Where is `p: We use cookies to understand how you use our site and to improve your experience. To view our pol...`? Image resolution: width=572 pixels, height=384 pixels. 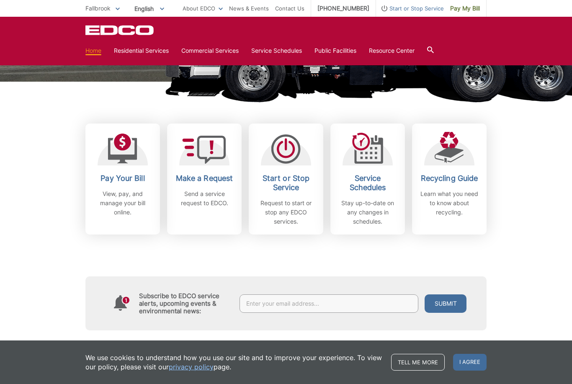
p: We use cookies to understand how you use our site and to improve your experience. To view our pol... is located at coordinates (234, 362).